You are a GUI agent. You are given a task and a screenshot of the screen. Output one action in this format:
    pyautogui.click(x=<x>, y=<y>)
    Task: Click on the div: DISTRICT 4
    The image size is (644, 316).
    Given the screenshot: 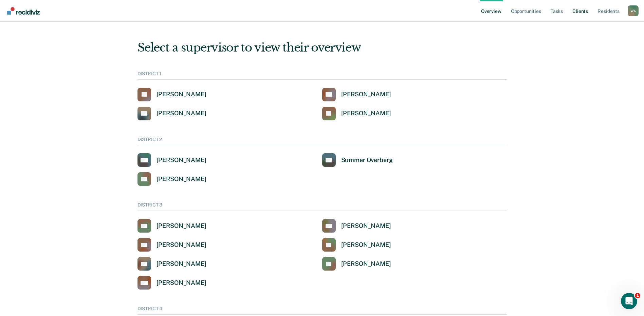 What is the action you would take?
    pyautogui.click(x=322, y=310)
    